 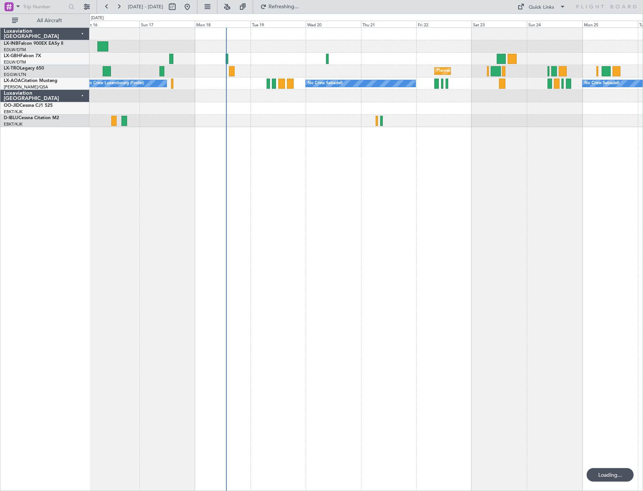 What do you see at coordinates (24, 68) in the screenshot?
I see `a: LX-TROLegacy 650` at bounding box center [24, 68].